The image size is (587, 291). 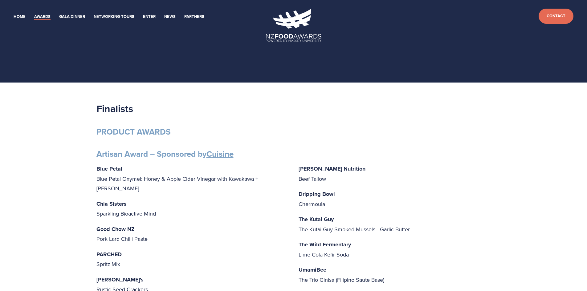 What do you see at coordinates (133, 132) in the screenshot?
I see `strong: PRODUCT AWARDS` at bounding box center [133, 132].